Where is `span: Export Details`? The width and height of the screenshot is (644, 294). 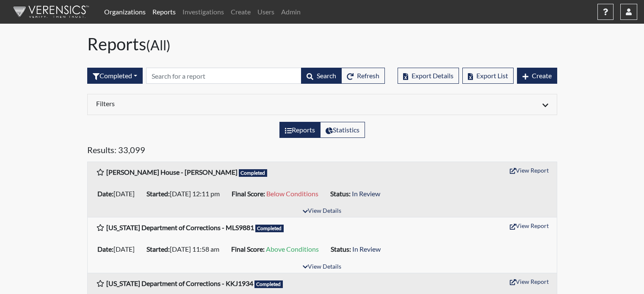
span: Export Details is located at coordinates (433, 75).